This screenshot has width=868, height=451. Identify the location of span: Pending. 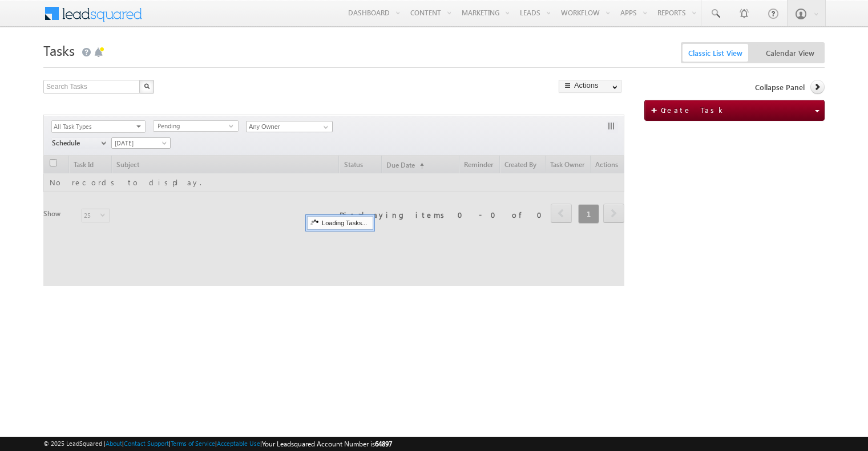
(192, 126).